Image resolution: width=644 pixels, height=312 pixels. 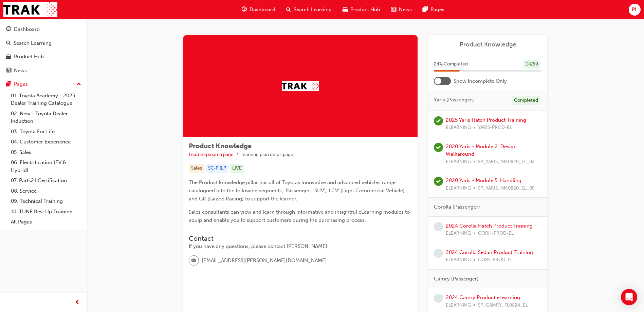 What do you see at coordinates (43, 57) in the screenshot?
I see `a: Product Hub` at bounding box center [43, 57].